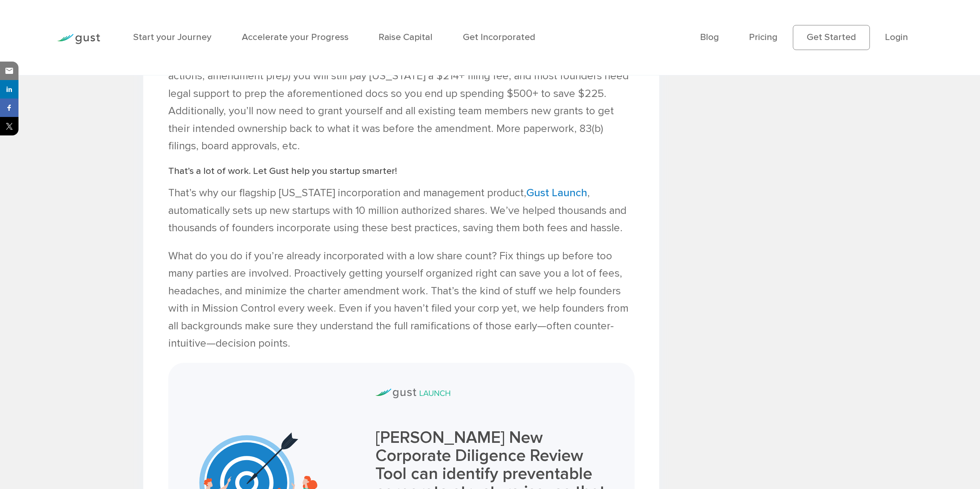  I want to click on a: Pricing, so click(763, 37).